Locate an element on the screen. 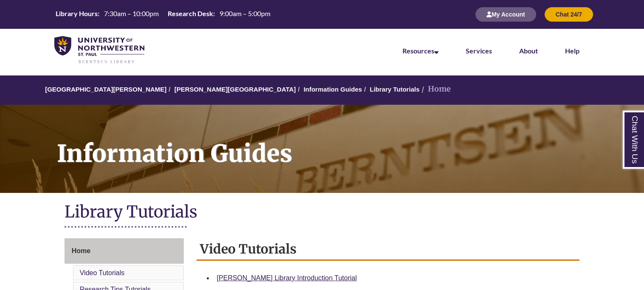 The image size is (644, 290). h1: Library Tutorials is located at coordinates (322, 212).